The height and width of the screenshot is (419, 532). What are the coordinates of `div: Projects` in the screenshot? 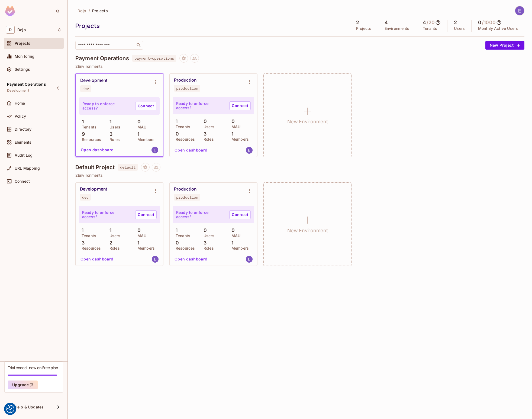 It's located at (211, 26).